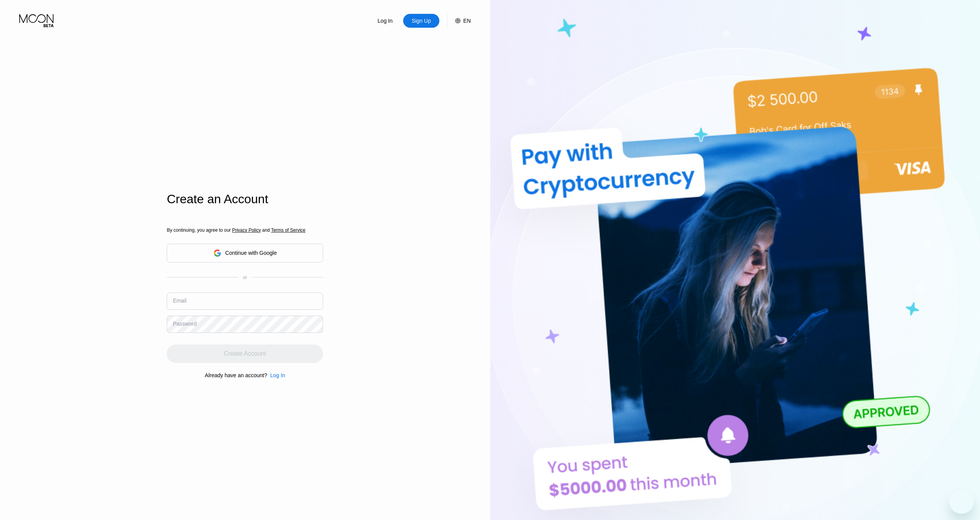 Image resolution: width=980 pixels, height=520 pixels. What do you see at coordinates (179, 300) in the screenshot?
I see `div: Email` at bounding box center [179, 300].